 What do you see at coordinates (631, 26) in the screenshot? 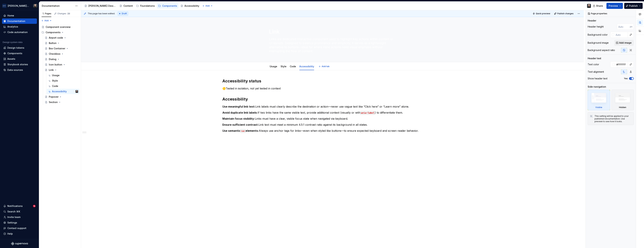
I see `p: px` at bounding box center [631, 26].